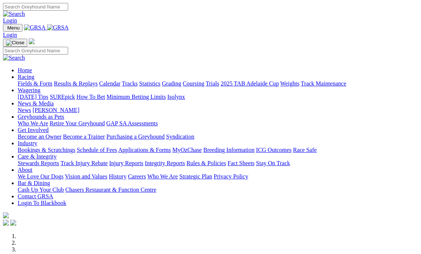  What do you see at coordinates (218, 123) in the screenshot?
I see `div: Greyhounds as Pets` at bounding box center [218, 123].